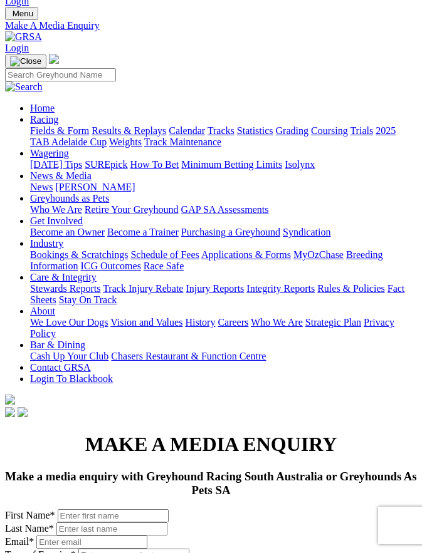 This screenshot has width=422, height=553. What do you see at coordinates (318, 254) in the screenshot?
I see `a: MyOzChase` at bounding box center [318, 254].